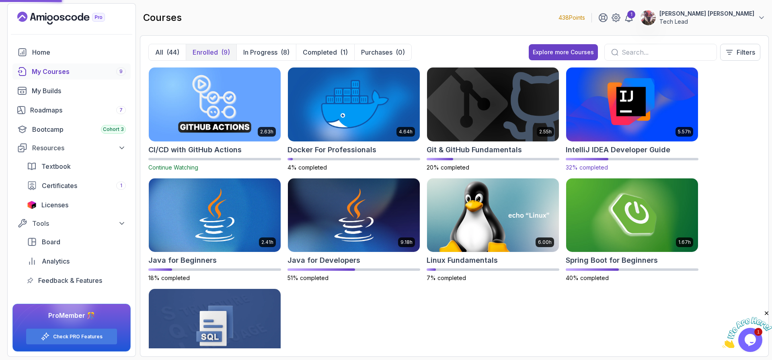 This screenshot has width=772, height=360. Describe the element at coordinates (400, 52) in the screenshot. I see `div: (0)` at that location.